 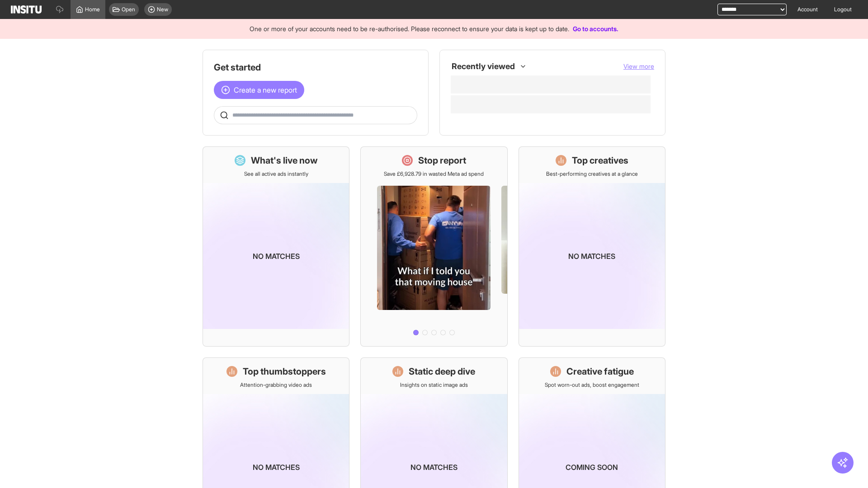 I want to click on span: New, so click(x=163, y=10).